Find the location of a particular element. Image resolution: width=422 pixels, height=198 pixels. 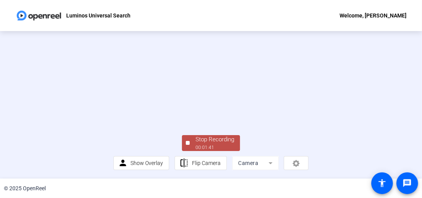

mat-icon: accessibility is located at coordinates (382, 183).